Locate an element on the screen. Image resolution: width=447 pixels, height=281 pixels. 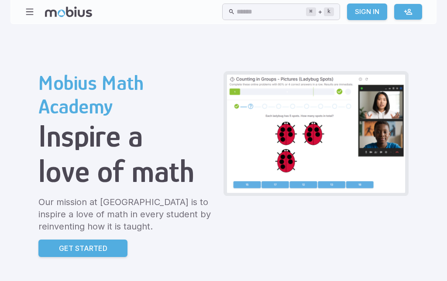
h1: love of math is located at coordinates (128, 171).